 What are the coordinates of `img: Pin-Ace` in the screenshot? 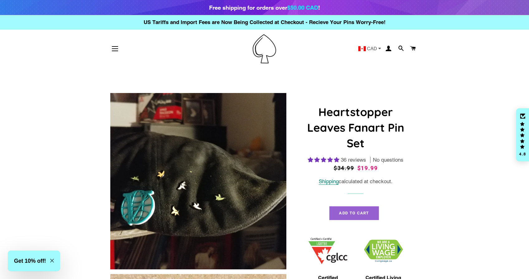 It's located at (264, 49).